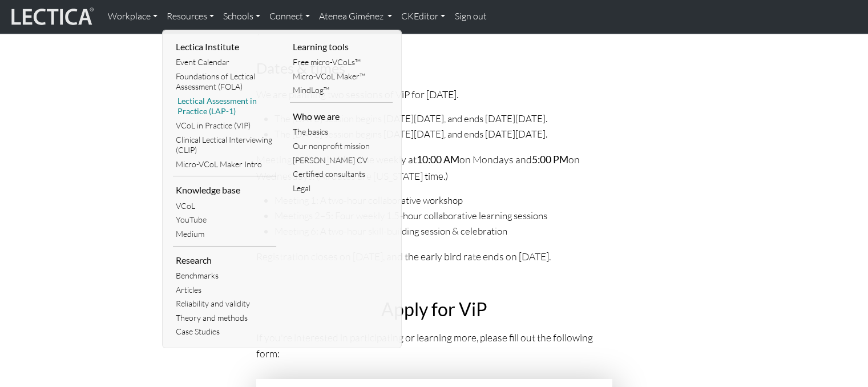  What do you see at coordinates (224, 318) in the screenshot?
I see `a: Theory and methods` at bounding box center [224, 318].